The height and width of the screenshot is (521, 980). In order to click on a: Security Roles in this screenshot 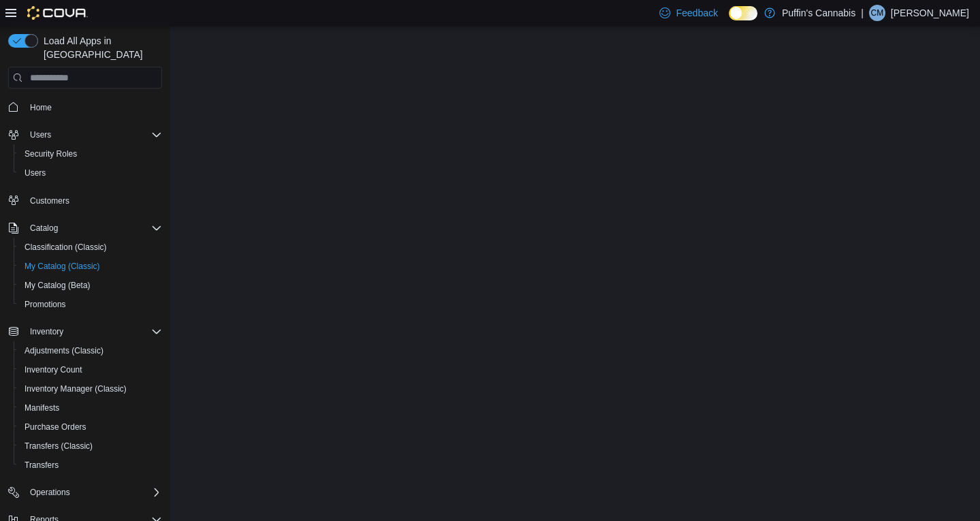, I will do `click(50, 154)`.